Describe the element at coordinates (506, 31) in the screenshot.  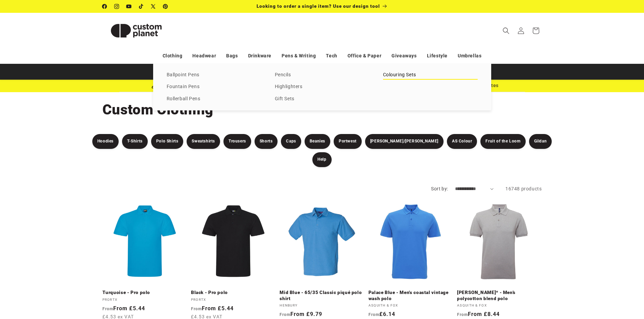
I see `summary: Search` at that location.